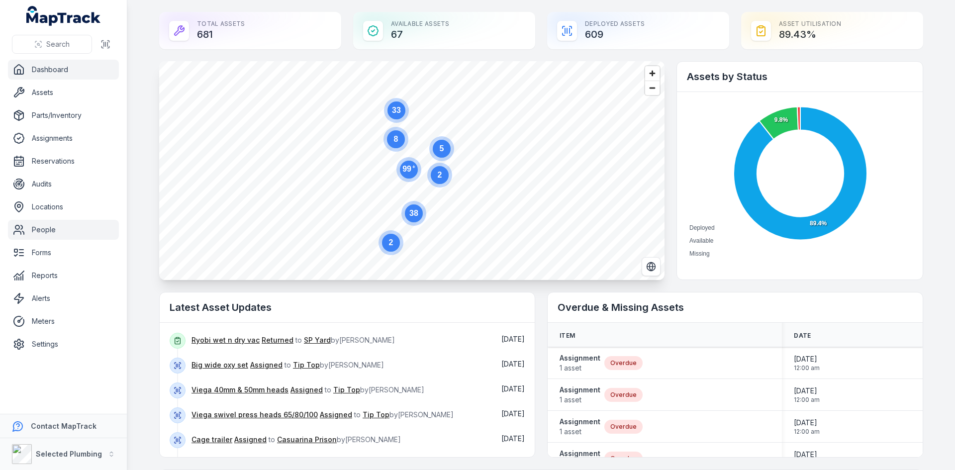 The height and width of the screenshot is (470, 955). What do you see at coordinates (52, 44) in the screenshot?
I see `button: Search` at bounding box center [52, 44].